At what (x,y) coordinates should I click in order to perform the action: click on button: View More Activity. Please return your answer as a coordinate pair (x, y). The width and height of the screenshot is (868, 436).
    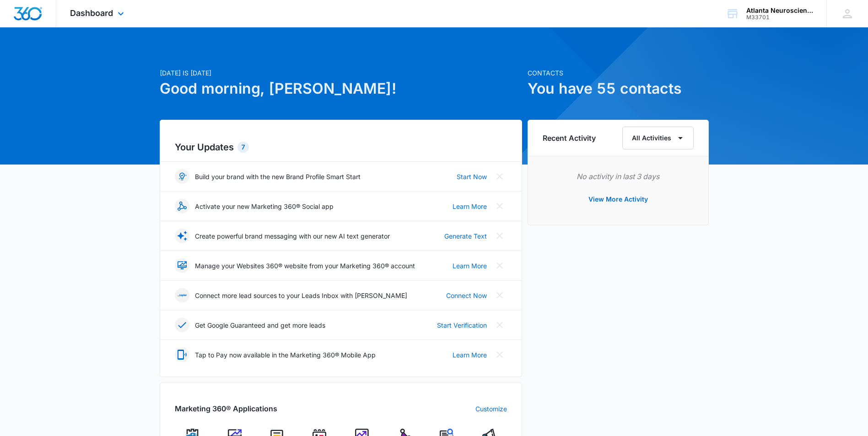
    Looking at the image, I should click on (618, 199).